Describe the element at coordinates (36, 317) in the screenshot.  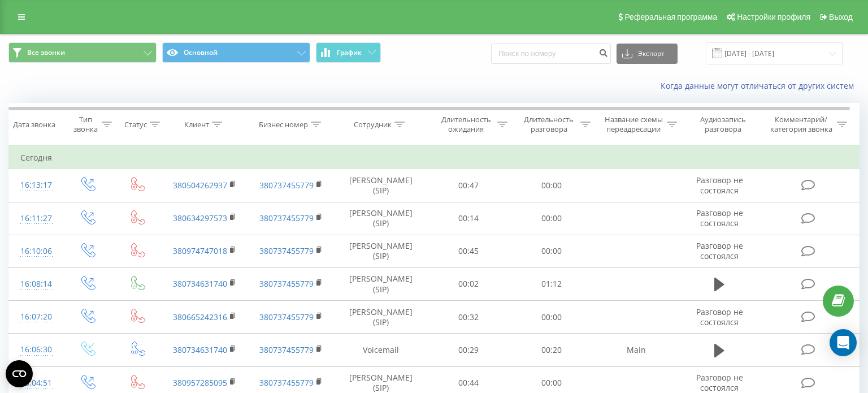
I see `div: 16:07:20` at that location.